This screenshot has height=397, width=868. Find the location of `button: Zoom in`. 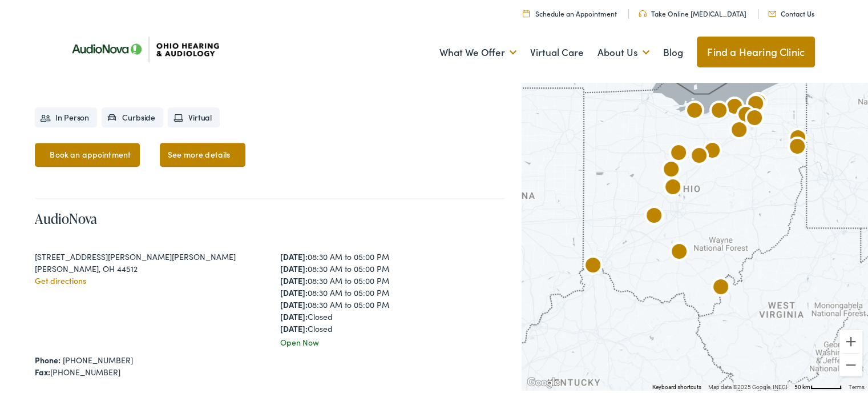

button: Zoom in is located at coordinates (851, 340).